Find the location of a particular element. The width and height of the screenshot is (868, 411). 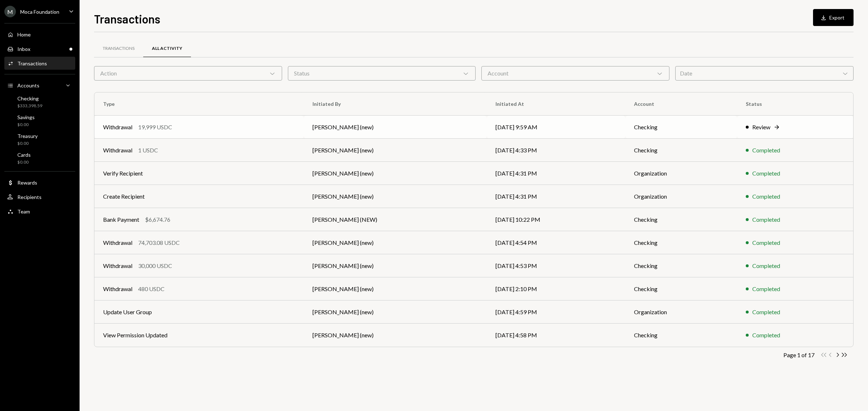

div: Date is located at coordinates (765, 73).